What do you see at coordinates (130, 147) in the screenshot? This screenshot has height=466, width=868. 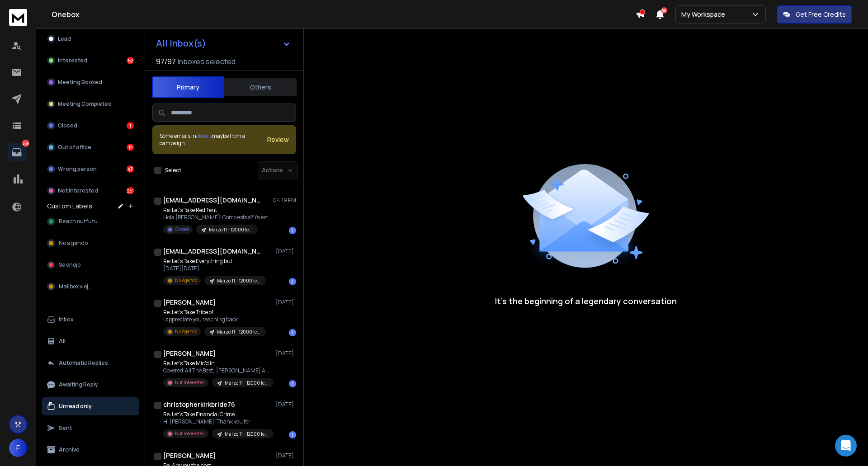 I see `div: 12` at bounding box center [130, 147].